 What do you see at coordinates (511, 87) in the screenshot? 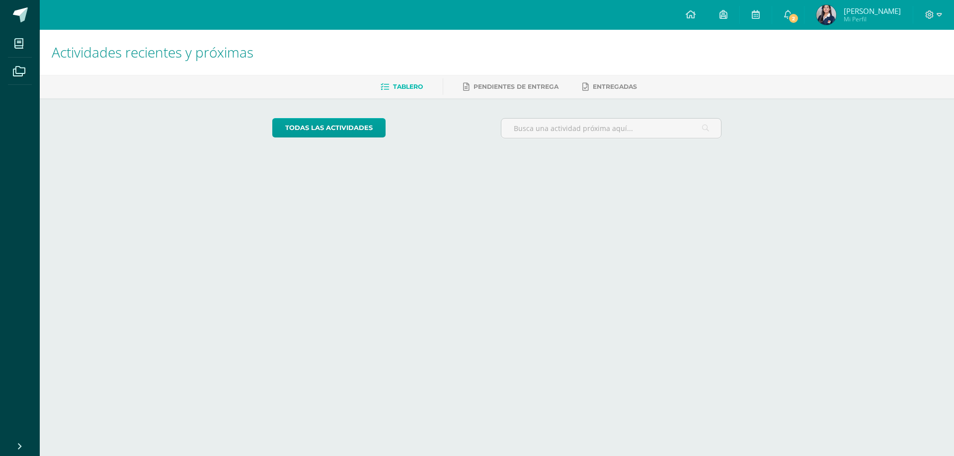
I see `a: Pendientes de entrega` at bounding box center [511, 87].